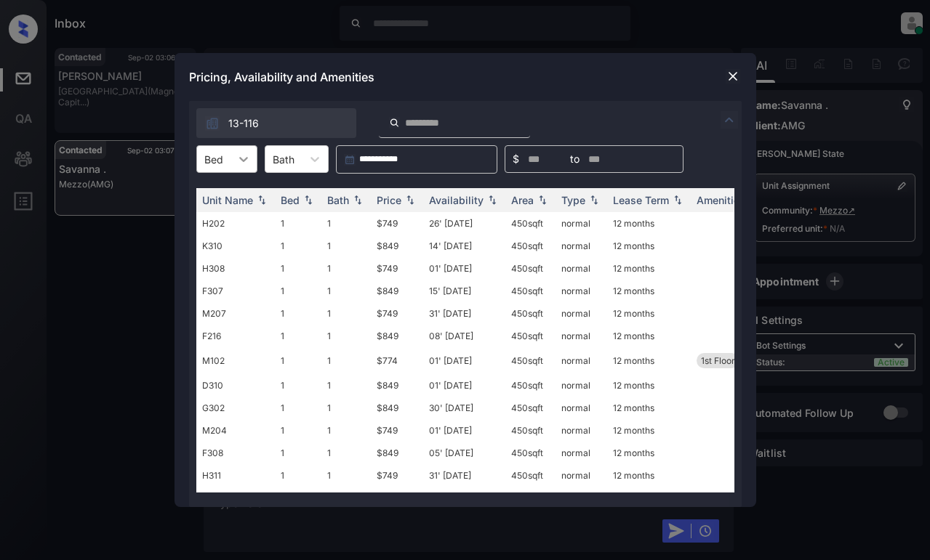  What do you see at coordinates (290, 200) in the screenshot?
I see `div: Bed` at bounding box center [290, 200].